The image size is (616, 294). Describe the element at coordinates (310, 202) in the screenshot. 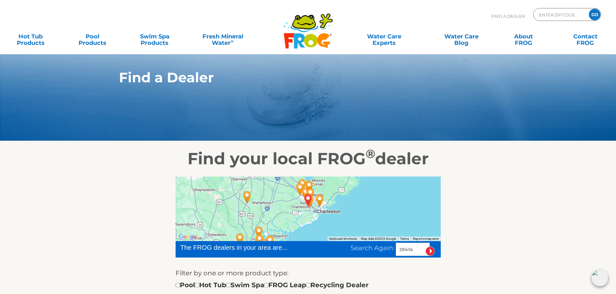

I see `div: Leslie's Poolmart, Inc. # 659 - 2 miles away.` at that location.